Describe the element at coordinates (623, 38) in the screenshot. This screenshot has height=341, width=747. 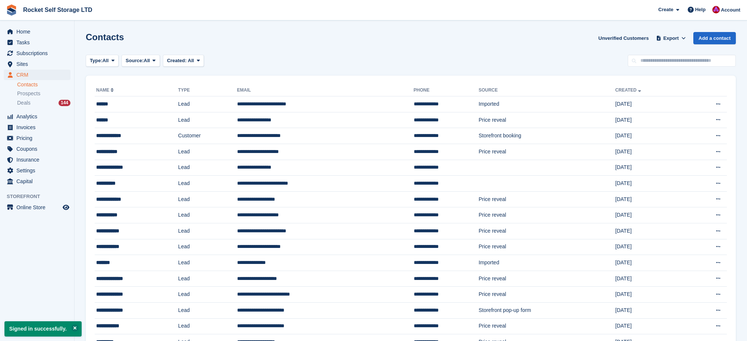
I see `a: Unverified Customers` at that location.